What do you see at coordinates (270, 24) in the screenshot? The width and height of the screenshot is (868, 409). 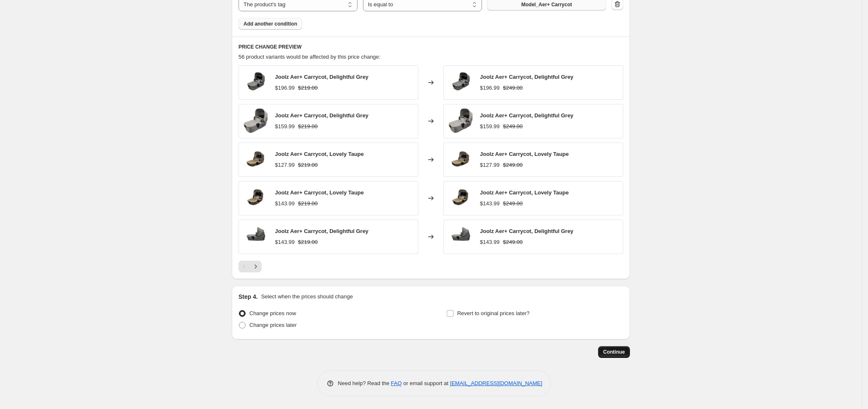 I see `button: Add another condition` at bounding box center [270, 24].